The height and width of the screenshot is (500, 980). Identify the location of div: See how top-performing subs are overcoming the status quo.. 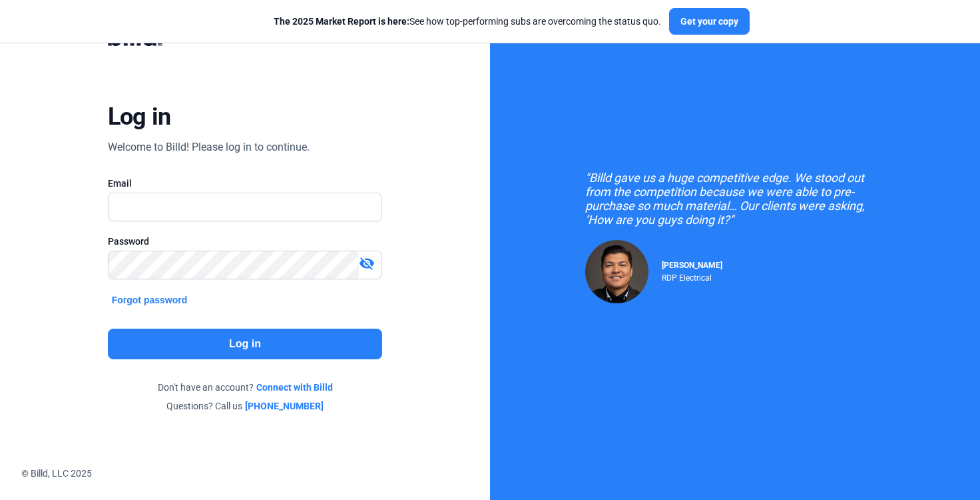
(467, 21).